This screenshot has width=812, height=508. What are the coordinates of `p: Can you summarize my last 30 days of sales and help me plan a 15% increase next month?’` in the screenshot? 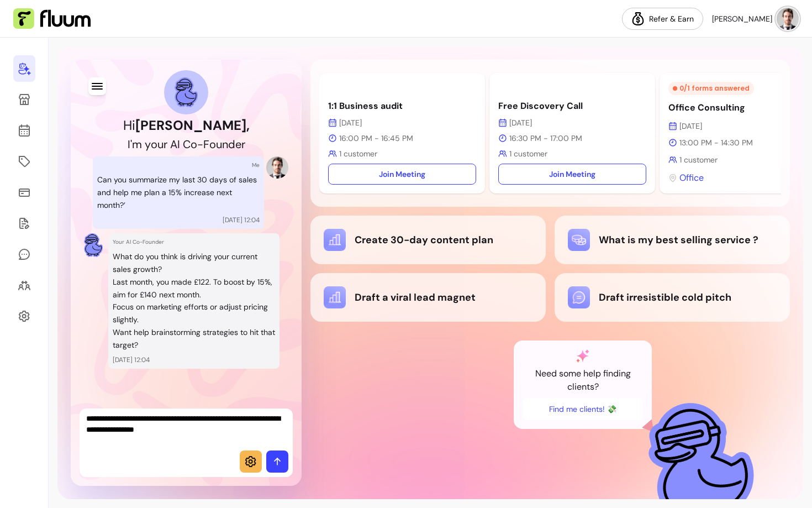 It's located at (179, 192).